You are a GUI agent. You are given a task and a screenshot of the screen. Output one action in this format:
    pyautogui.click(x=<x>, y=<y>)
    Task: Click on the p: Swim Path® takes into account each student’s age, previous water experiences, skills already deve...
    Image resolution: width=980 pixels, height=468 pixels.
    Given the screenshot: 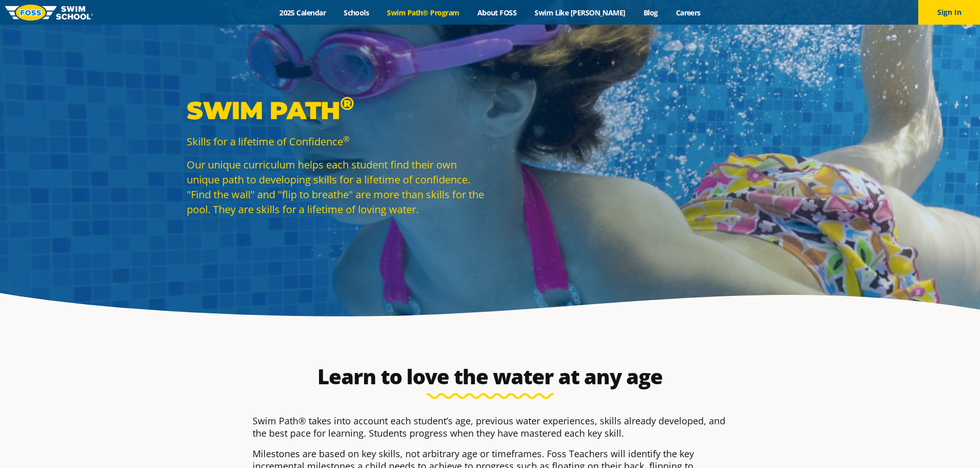 What is the action you would take?
    pyautogui.click(x=490, y=427)
    